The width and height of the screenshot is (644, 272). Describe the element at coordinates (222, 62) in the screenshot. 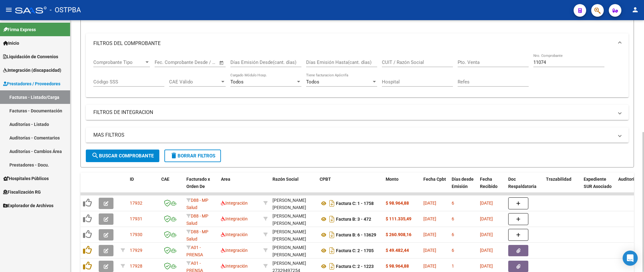

I see `button: Open calendar` at that location.